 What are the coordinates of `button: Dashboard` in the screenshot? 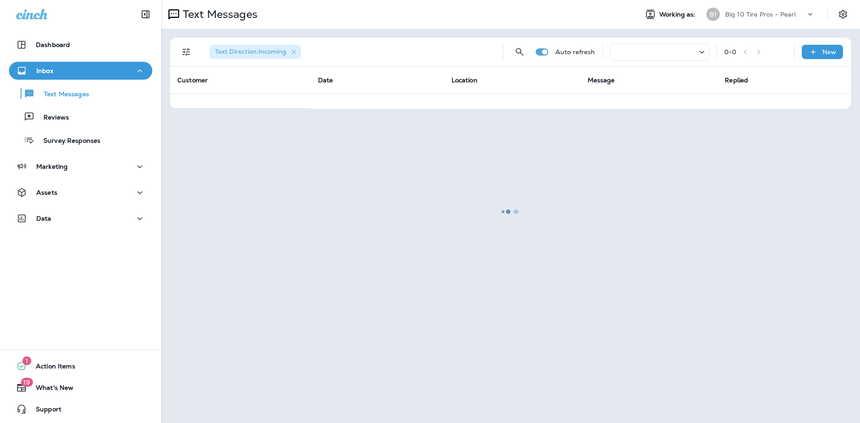 It's located at (81, 45).